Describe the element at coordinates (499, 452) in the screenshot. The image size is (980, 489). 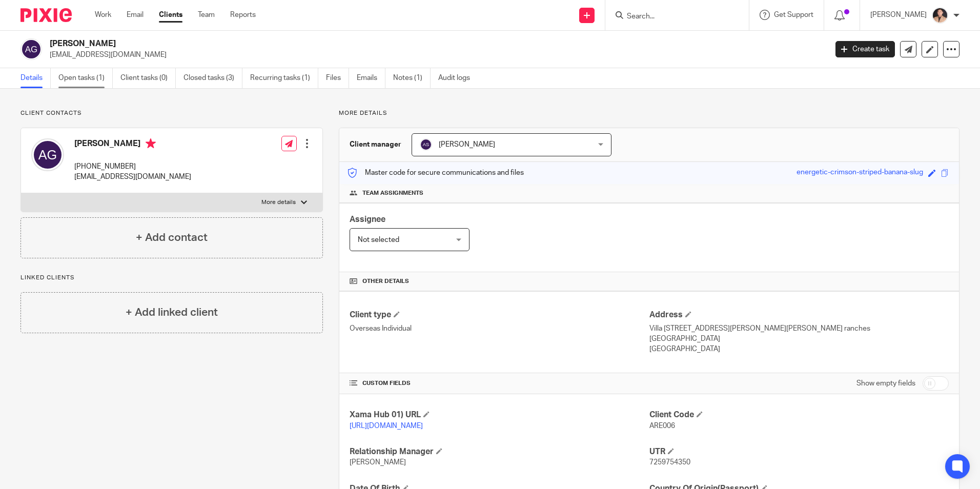
I see `h4: Relationship Manager` at that location.